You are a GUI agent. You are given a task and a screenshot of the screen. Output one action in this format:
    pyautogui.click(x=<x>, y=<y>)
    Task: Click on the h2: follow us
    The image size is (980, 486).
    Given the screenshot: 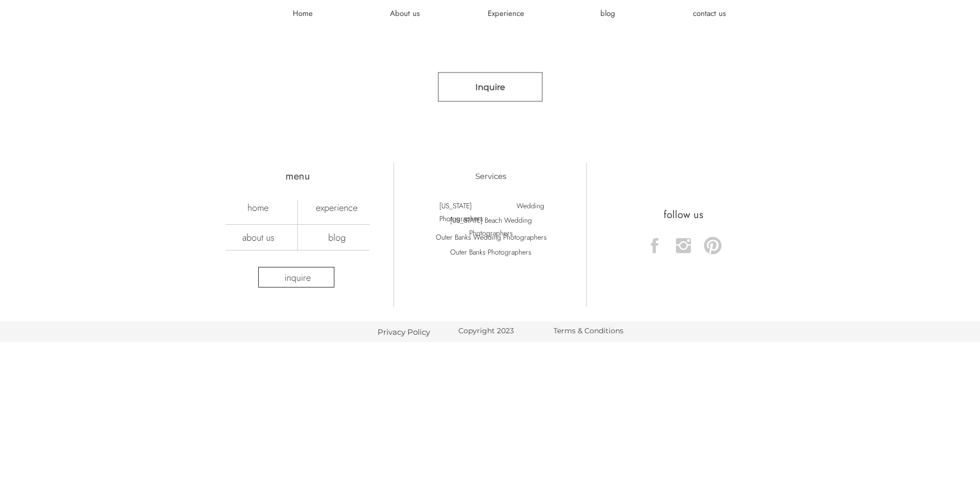 What is the action you would take?
    pyautogui.click(x=683, y=213)
    